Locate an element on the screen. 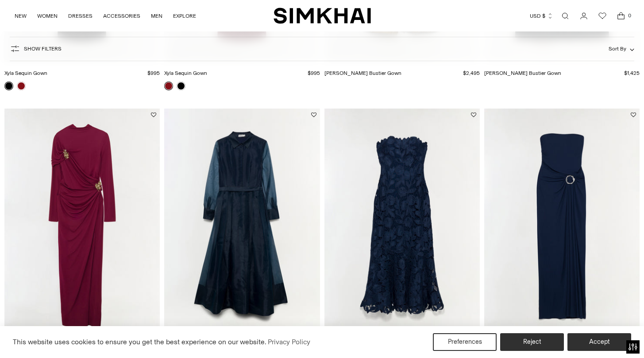 This screenshot has width=644, height=358. img: Emma Jersey Strapless Gown is located at coordinates (562, 225).